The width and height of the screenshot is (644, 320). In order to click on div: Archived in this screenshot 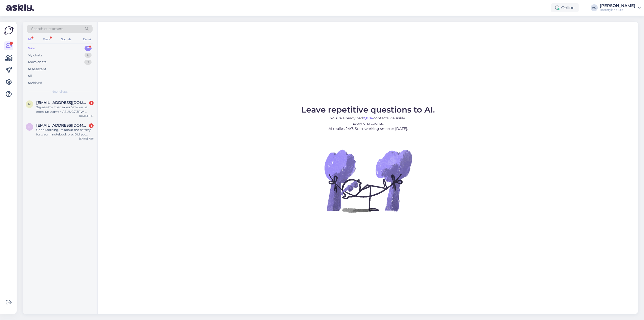, I will do `click(35, 83)`.